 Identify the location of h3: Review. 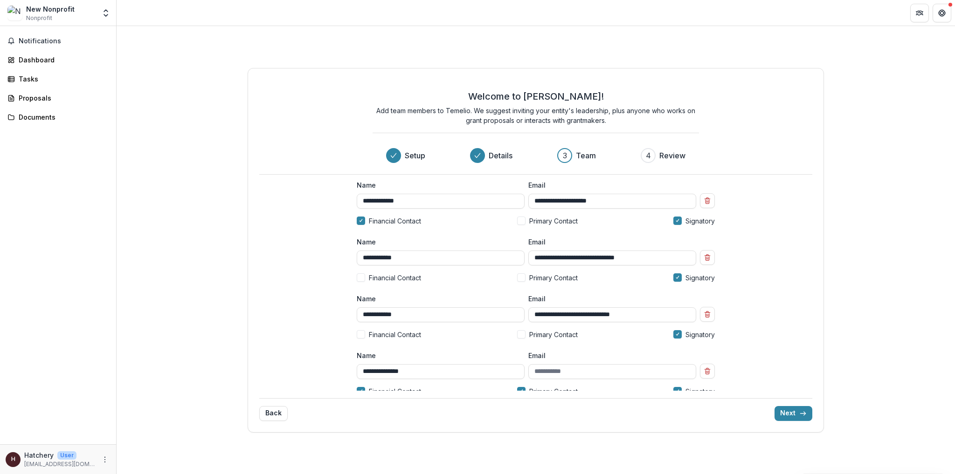
(672, 156).